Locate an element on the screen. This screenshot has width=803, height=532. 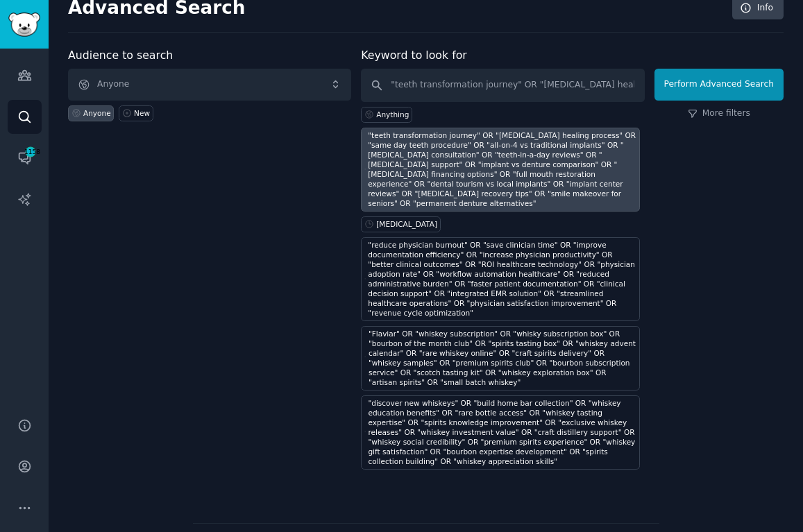
img: GummySearch logo is located at coordinates (24, 24).